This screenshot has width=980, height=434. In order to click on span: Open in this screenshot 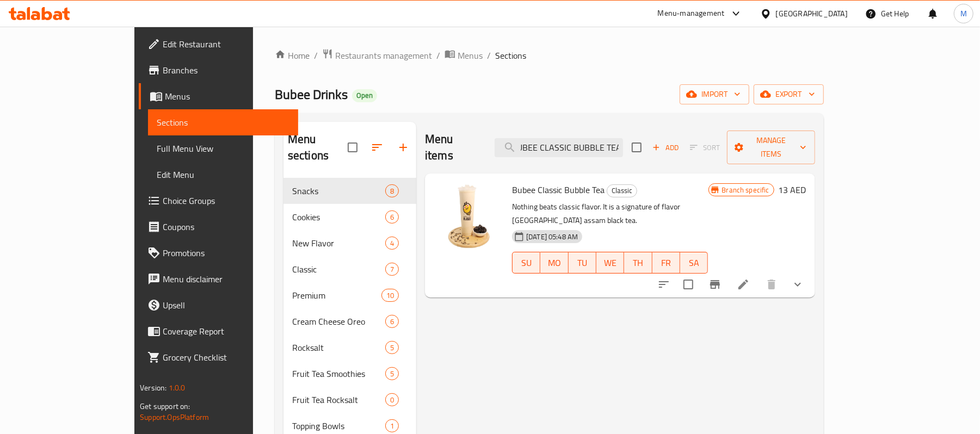, I will do `click(365, 95)`.